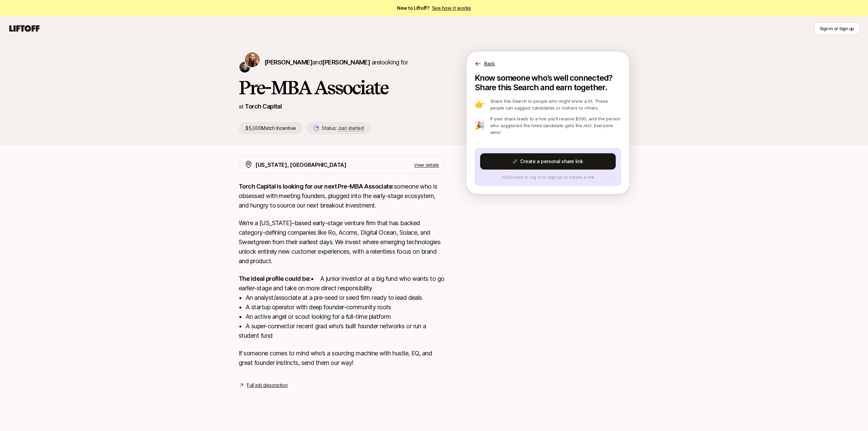 The width and height of the screenshot is (868, 431). What do you see at coordinates (274, 278) in the screenshot?
I see `strong: The ideal profile could be:` at bounding box center [274, 278].